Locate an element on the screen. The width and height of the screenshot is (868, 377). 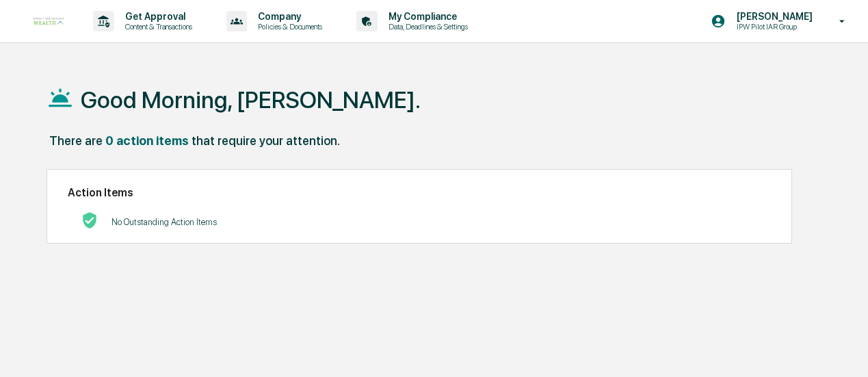
p: Get Approval is located at coordinates (157, 16).